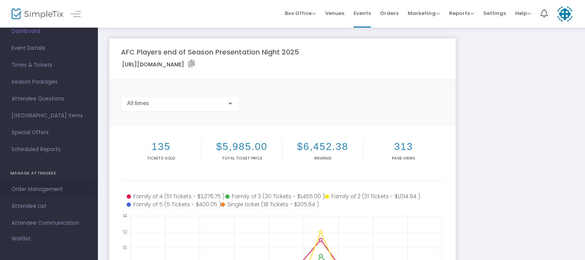  What do you see at coordinates (49, 48) in the screenshot?
I see `span: Event Details` at bounding box center [49, 48].